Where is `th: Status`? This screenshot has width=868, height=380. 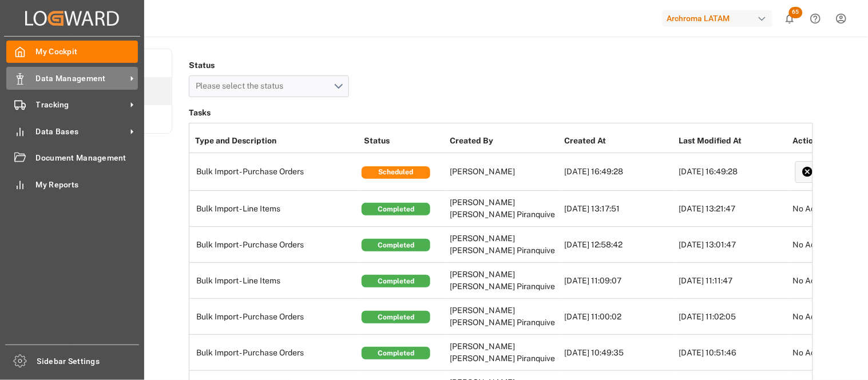 th: Status is located at coordinates (404, 141).